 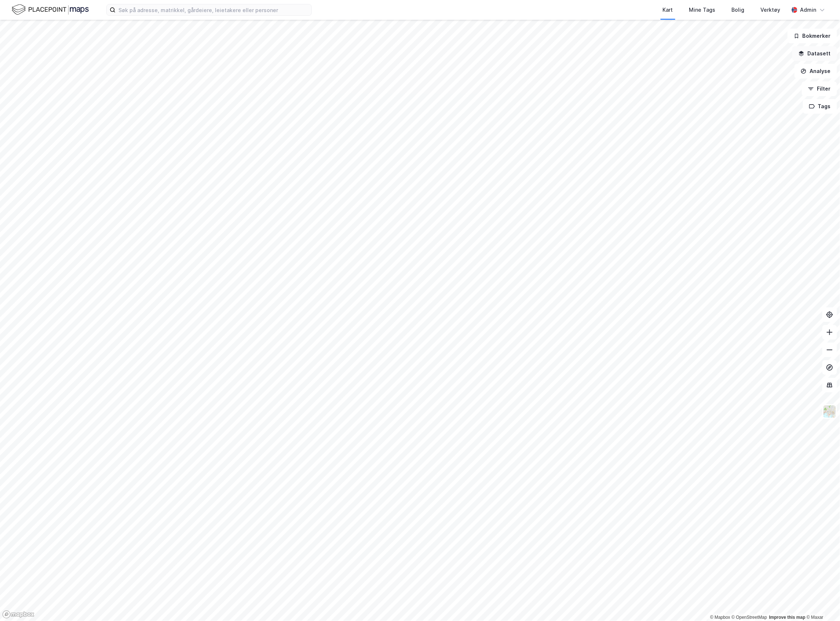 What do you see at coordinates (702, 10) in the screenshot?
I see `div: Mine Tags` at bounding box center [702, 10].